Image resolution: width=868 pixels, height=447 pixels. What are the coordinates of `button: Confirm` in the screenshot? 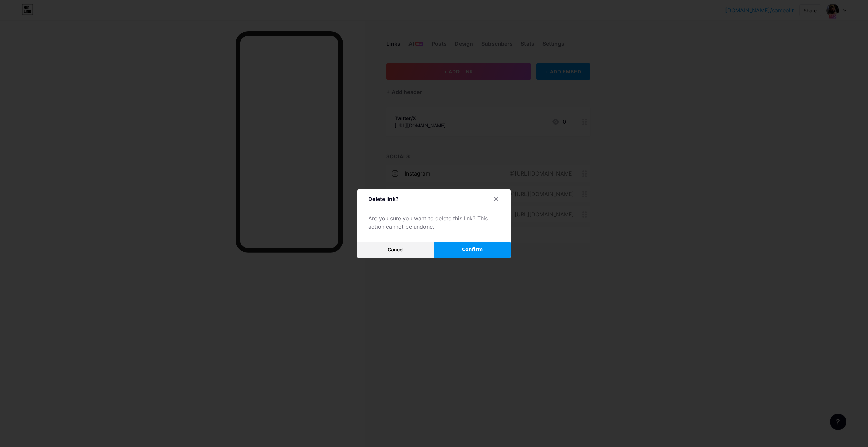 It's located at (472, 249).